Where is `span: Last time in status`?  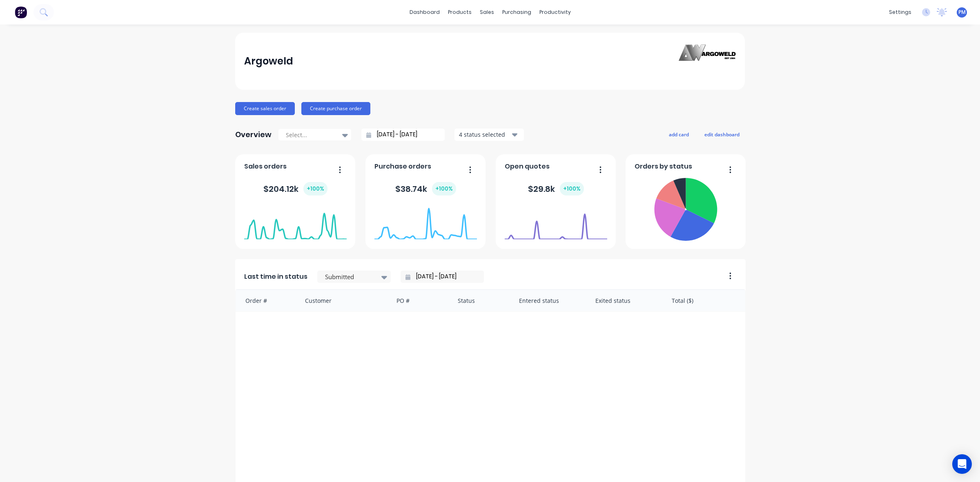
span: Last time in status is located at coordinates (276, 276).